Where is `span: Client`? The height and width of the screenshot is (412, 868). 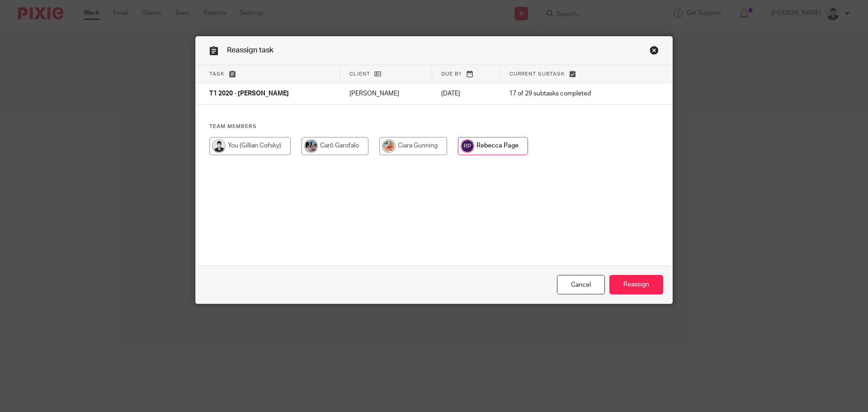
span: Client is located at coordinates (360, 74).